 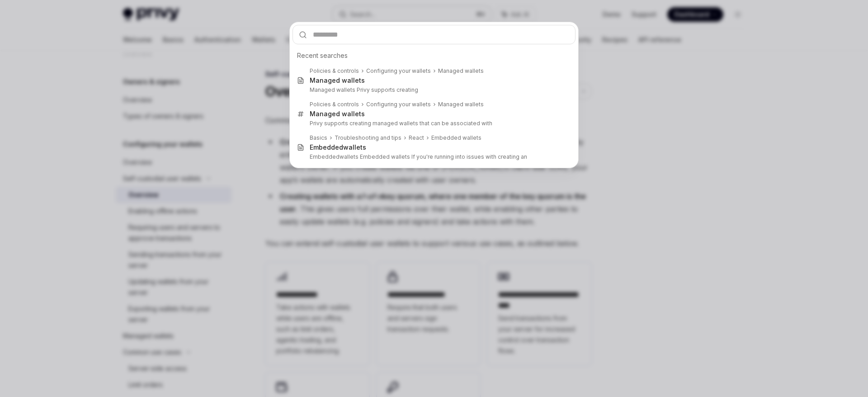 What do you see at coordinates (434, 90) in the screenshot?
I see `p: Managed wallets Privy supports creating` at bounding box center [434, 90].